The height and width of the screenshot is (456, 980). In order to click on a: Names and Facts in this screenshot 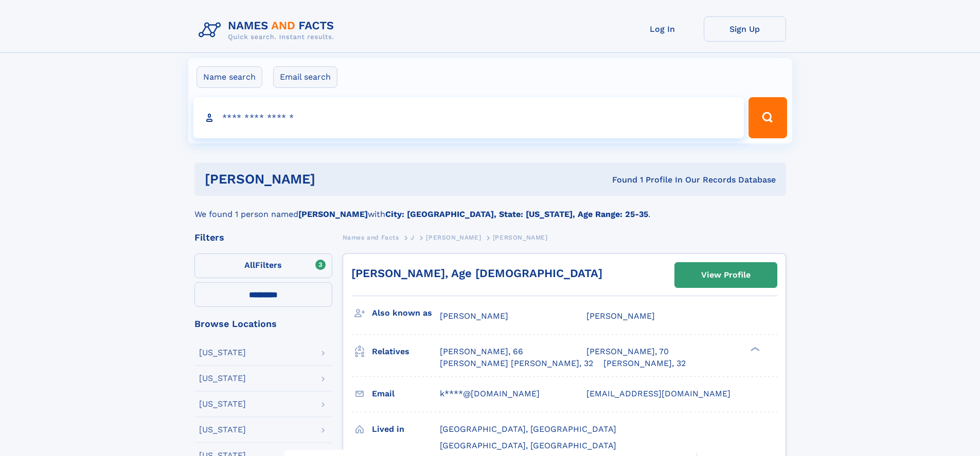, I will do `click(370, 237)`.